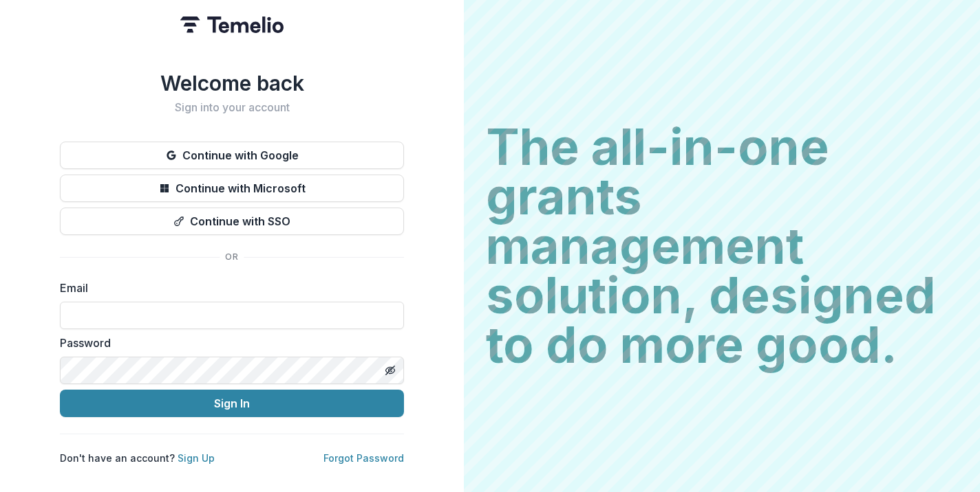  What do you see at coordinates (228, 288) in the screenshot?
I see `label: Email` at bounding box center [228, 288].